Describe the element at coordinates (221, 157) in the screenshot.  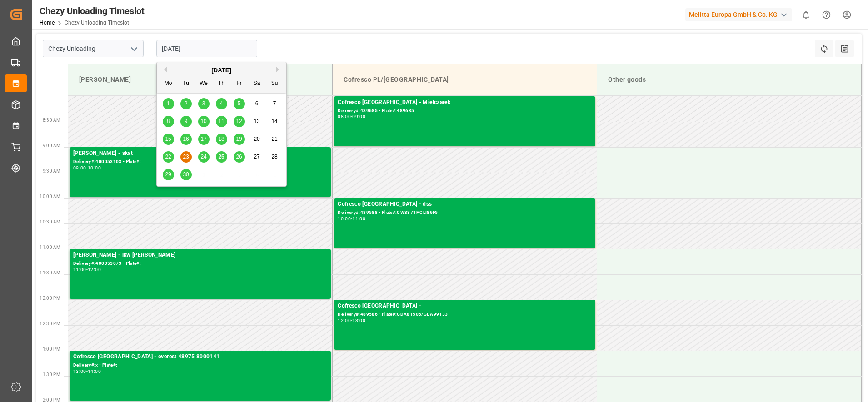
I see `span: 25` at that location.